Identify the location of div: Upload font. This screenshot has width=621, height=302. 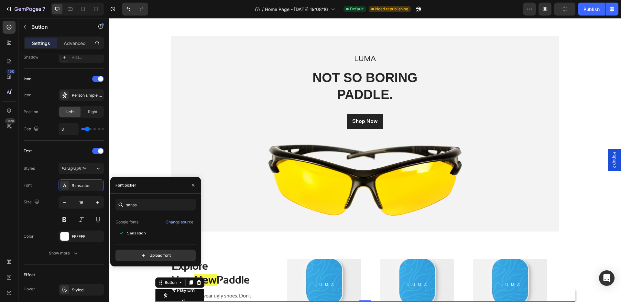
(156, 256).